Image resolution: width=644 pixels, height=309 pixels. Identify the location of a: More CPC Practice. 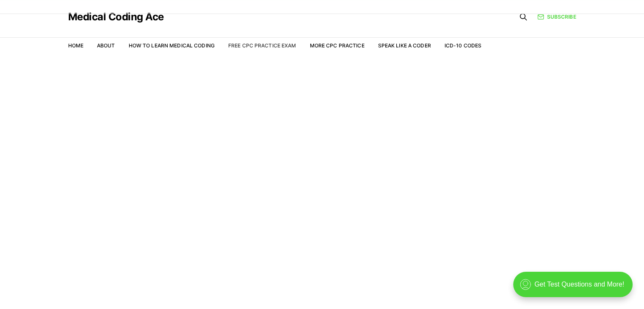
(337, 45).